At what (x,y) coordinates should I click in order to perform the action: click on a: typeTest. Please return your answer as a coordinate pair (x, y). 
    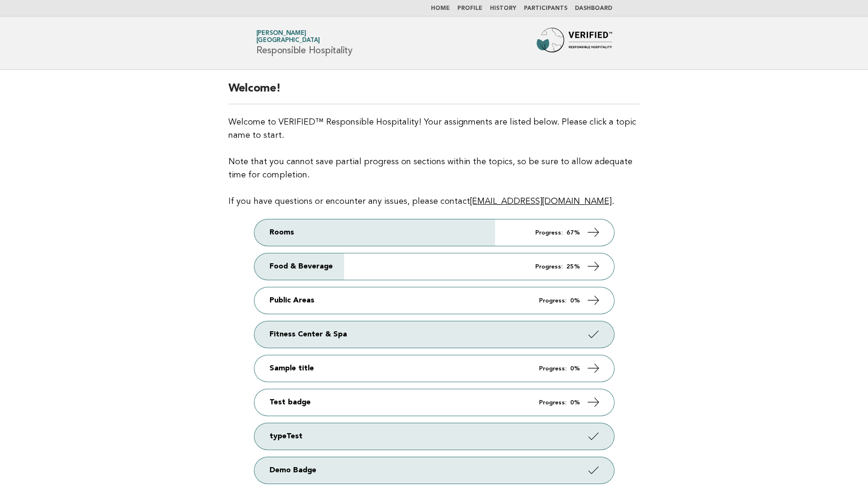
    Looking at the image, I should click on (434, 437).